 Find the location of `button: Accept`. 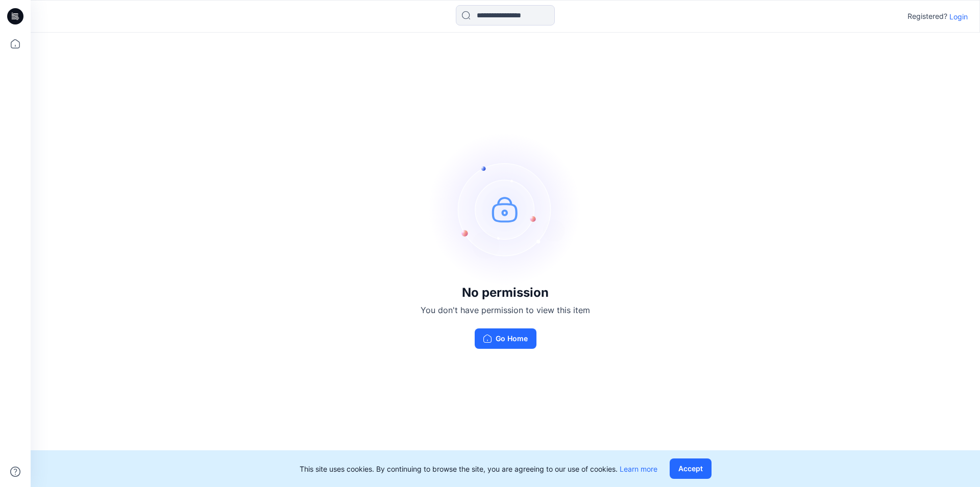

button: Accept is located at coordinates (690, 469).